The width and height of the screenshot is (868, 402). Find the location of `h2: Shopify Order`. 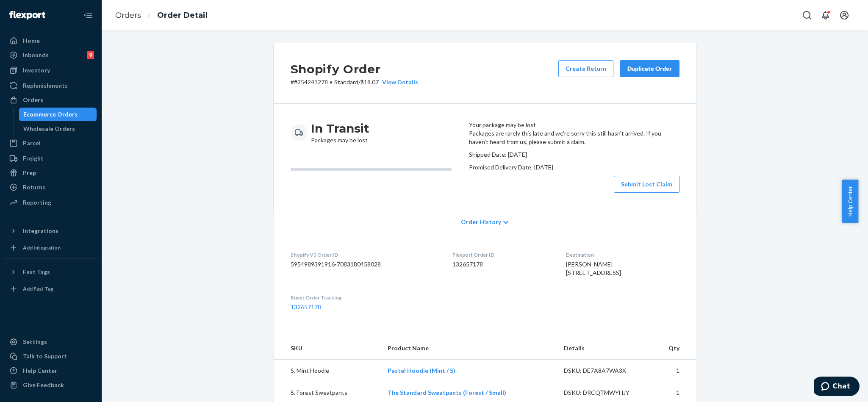

h2: Shopify Order is located at coordinates (354, 69).